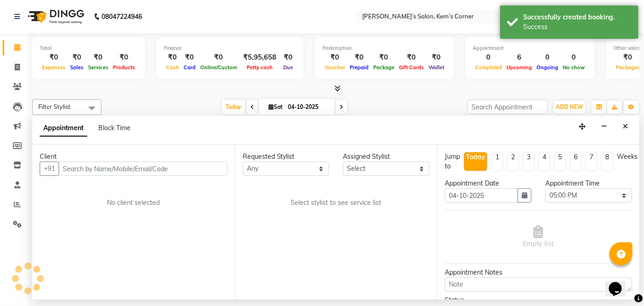 This screenshot has width=644, height=306. What do you see at coordinates (260, 68) in the screenshot?
I see `span: Petty cash` at bounding box center [260, 68].